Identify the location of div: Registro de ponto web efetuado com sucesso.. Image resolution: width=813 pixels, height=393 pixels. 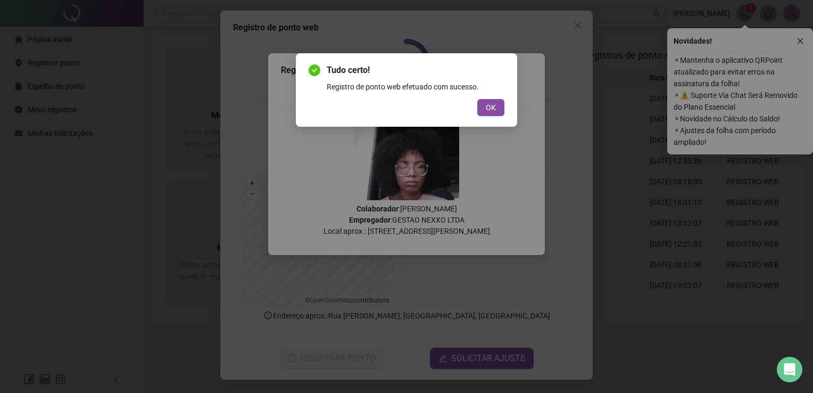
(415, 87).